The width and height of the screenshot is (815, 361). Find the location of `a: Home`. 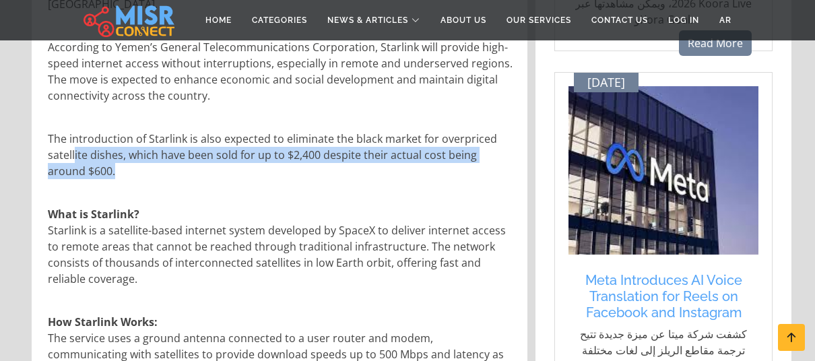

a: Home is located at coordinates (218, 20).